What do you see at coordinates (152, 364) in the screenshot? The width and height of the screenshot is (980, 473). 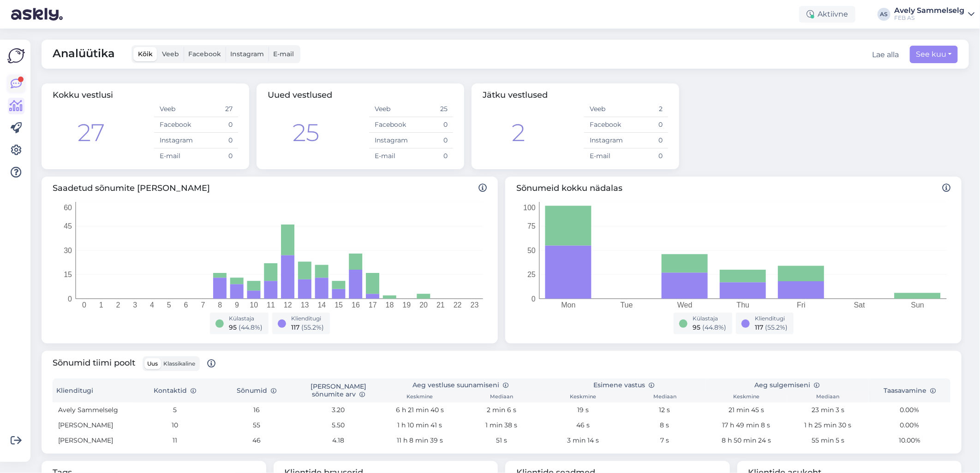 I see `span: Uus` at bounding box center [152, 364].